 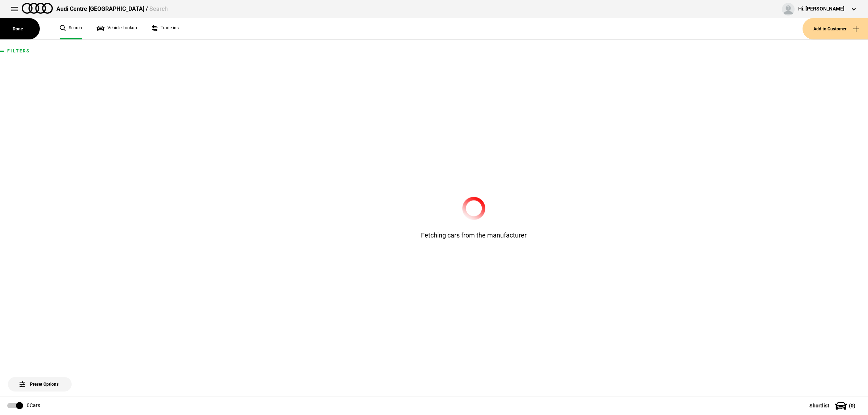 What do you see at coordinates (474, 218) in the screenshot?
I see `div: Fetching cars from the manufacturer` at bounding box center [474, 218].